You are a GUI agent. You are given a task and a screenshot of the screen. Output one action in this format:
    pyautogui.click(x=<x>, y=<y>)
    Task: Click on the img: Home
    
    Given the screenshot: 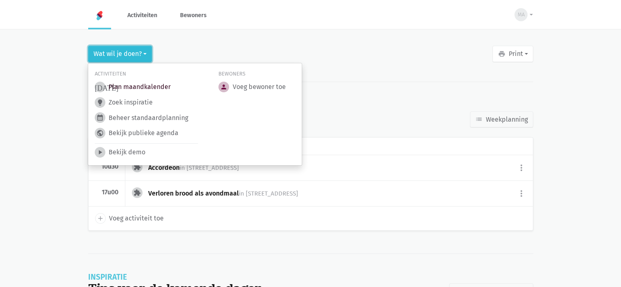 What is the action you would take?
    pyautogui.click(x=100, y=16)
    